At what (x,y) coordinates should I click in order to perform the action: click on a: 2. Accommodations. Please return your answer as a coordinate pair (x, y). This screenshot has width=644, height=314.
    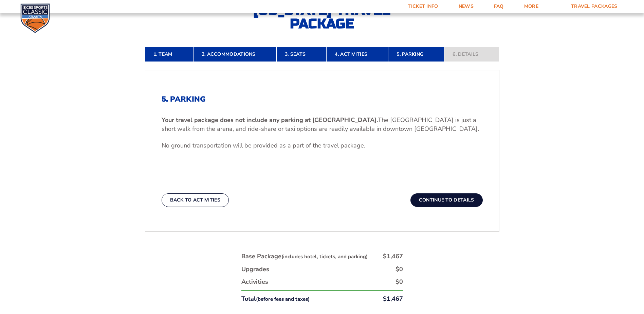
    Looking at the image, I should click on (235, 54).